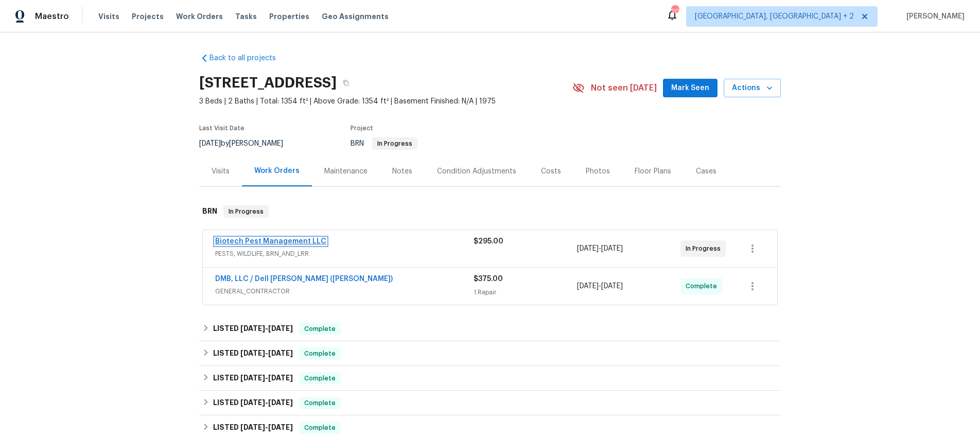 This screenshot has height=437, width=980. I want to click on div: Maintenance, so click(346, 171).